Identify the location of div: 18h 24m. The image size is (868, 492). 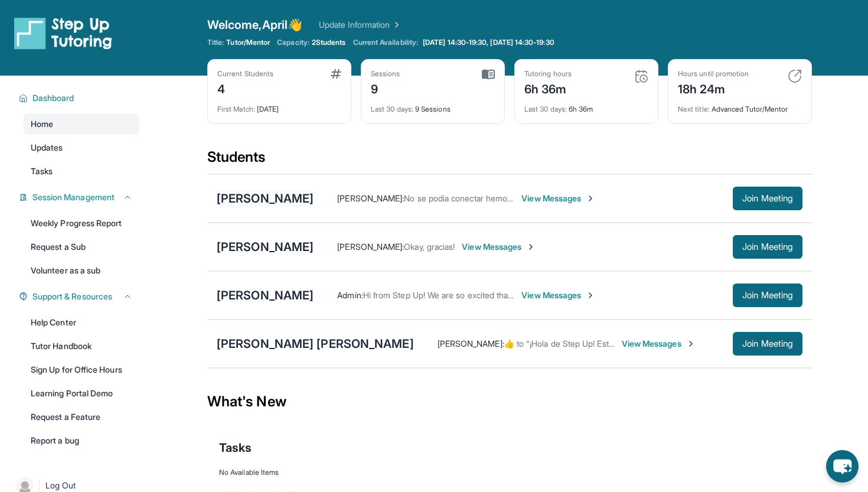
(713, 88).